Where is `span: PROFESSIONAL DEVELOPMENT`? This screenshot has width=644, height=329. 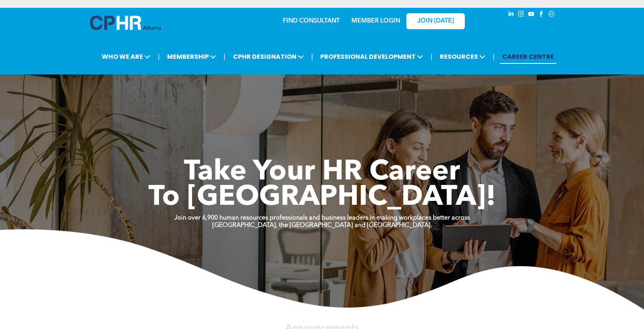 span: PROFESSIONAL DEVELOPMENT is located at coordinates (372, 57).